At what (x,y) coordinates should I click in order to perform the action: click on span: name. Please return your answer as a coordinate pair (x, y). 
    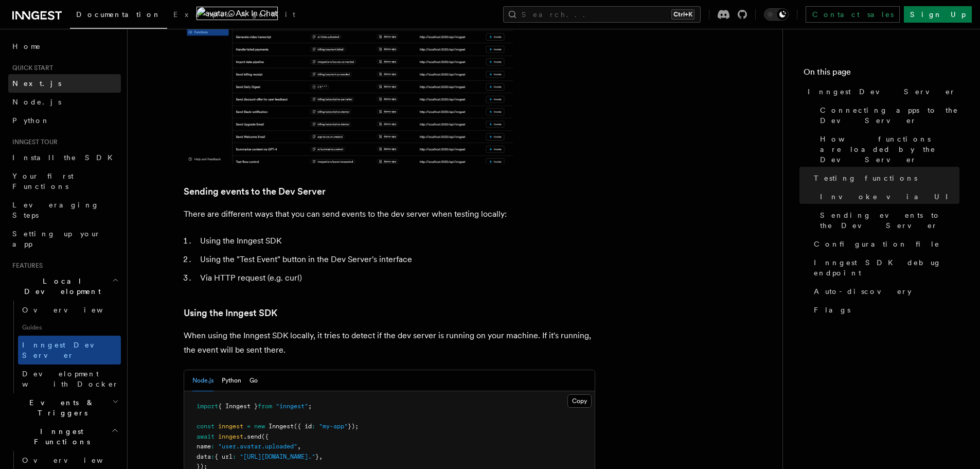
    Looking at the image, I should click on (204, 446).